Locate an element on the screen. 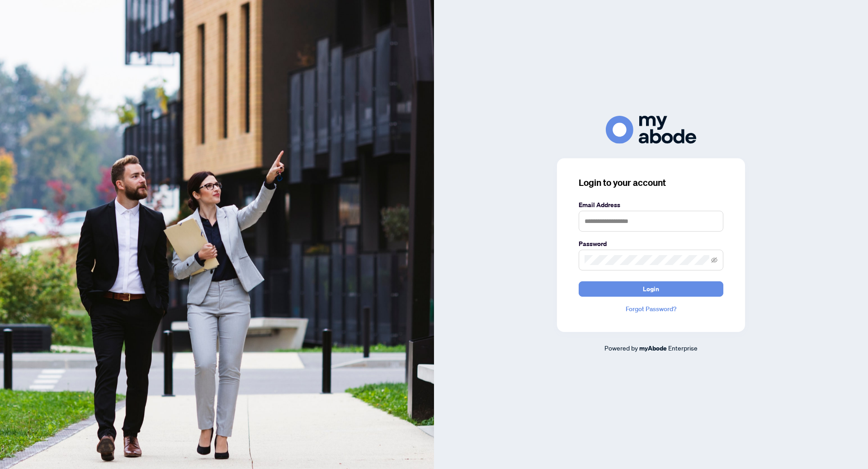 This screenshot has height=469, width=868. label: Email Address is located at coordinates (651, 205).